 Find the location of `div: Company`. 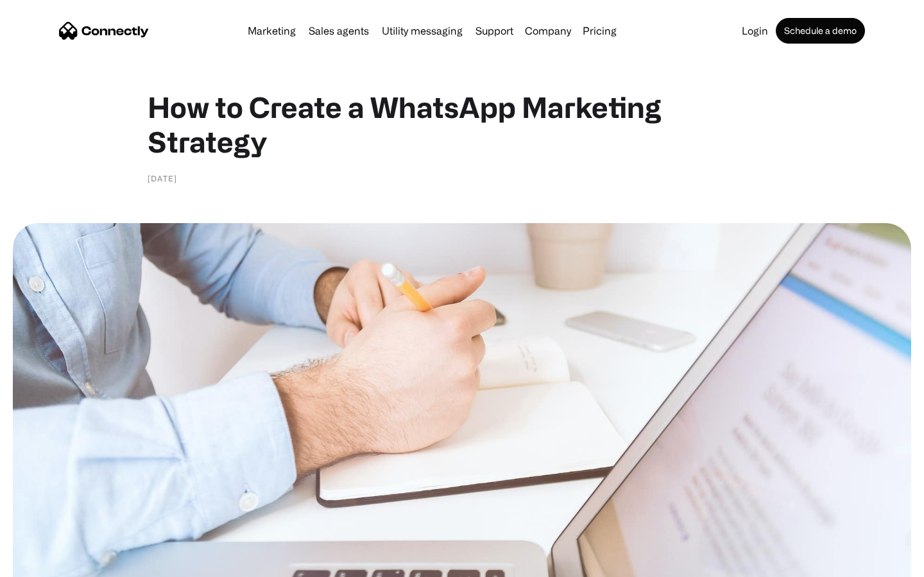

div: Company is located at coordinates (548, 30).